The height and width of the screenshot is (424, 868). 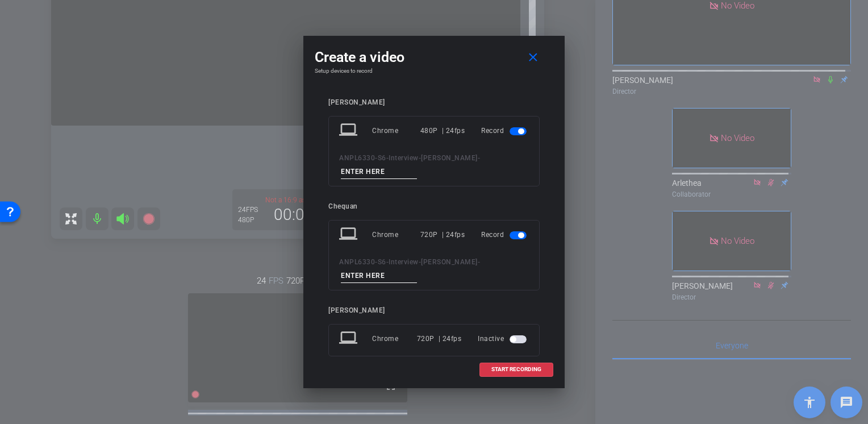 What do you see at coordinates (517, 370) in the screenshot?
I see `button: START RECORDING` at bounding box center [517, 370].